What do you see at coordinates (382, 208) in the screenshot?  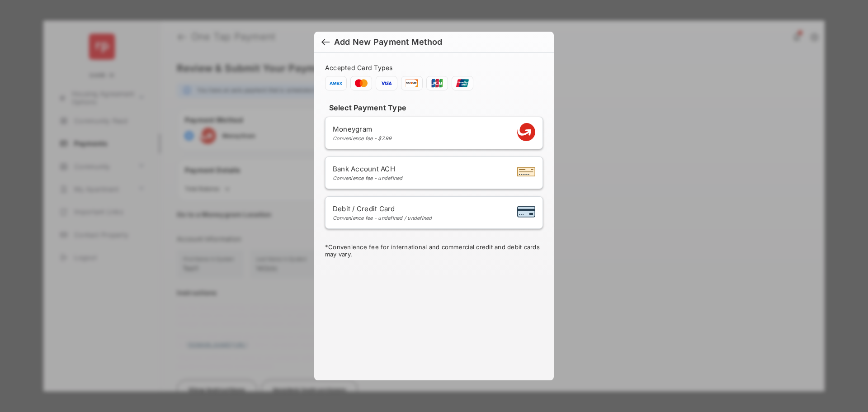 I see `span: Debit / Credit Card` at bounding box center [382, 208].